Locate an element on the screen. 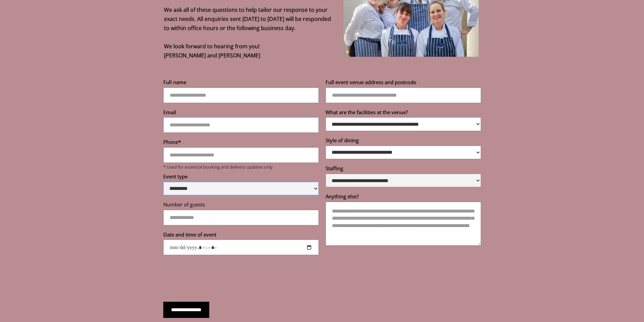 The image size is (644, 322). label: Date and time of event is located at coordinates (241, 235).